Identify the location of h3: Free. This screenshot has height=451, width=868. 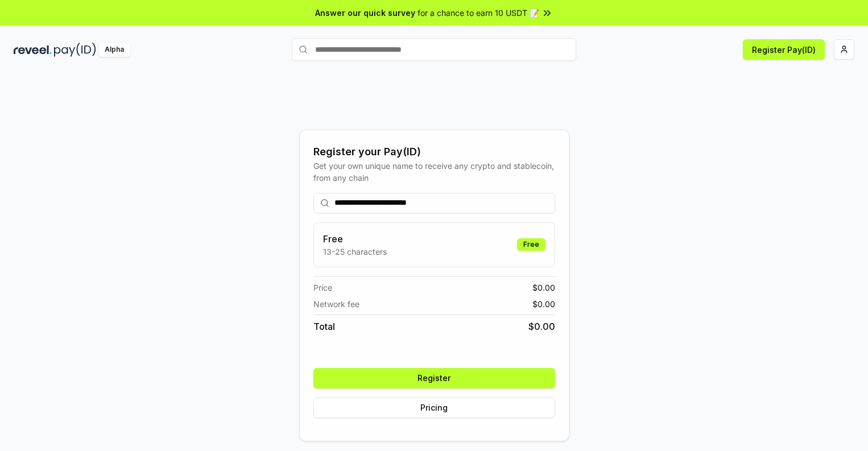
(355, 239).